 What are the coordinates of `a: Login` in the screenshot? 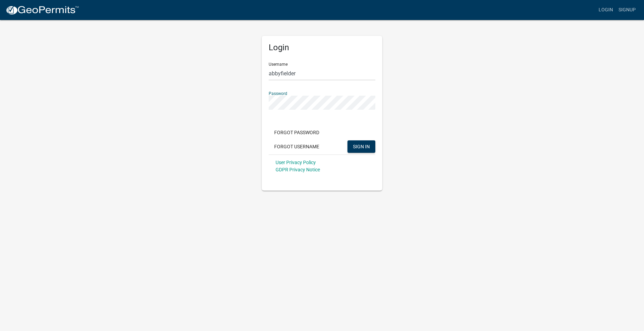 It's located at (606, 10).